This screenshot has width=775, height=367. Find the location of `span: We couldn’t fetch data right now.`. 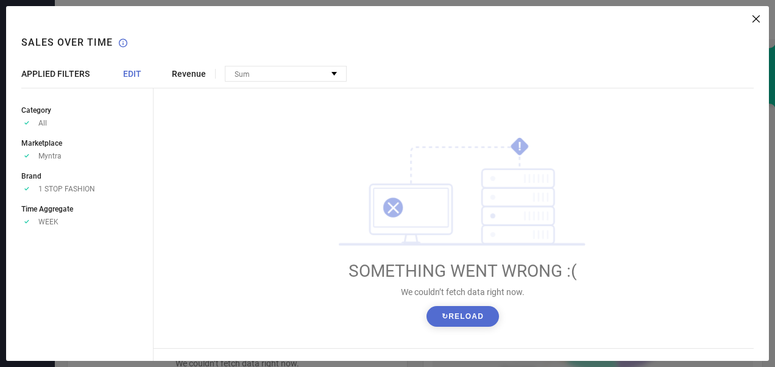

span: We couldn’t fetch data right now. is located at coordinates (463, 292).